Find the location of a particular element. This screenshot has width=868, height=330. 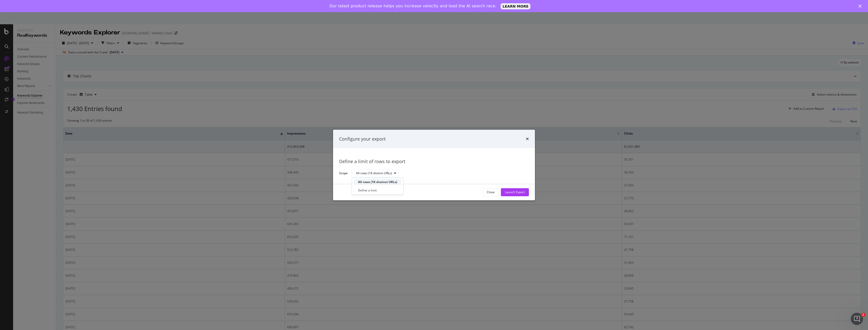

div: Define a limit of rows to export is located at coordinates (434, 161).